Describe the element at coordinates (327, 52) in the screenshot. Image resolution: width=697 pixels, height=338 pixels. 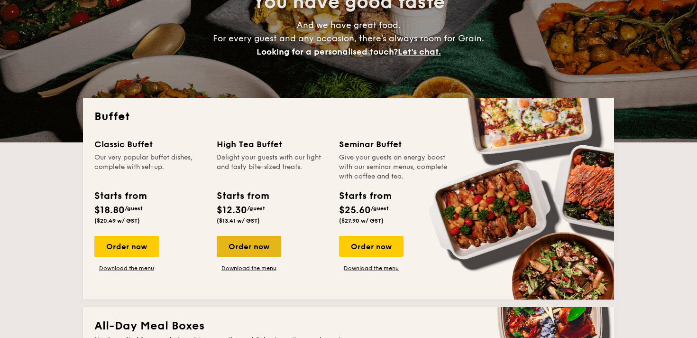
I see `span: Looking for a personalised touch?` at that location.